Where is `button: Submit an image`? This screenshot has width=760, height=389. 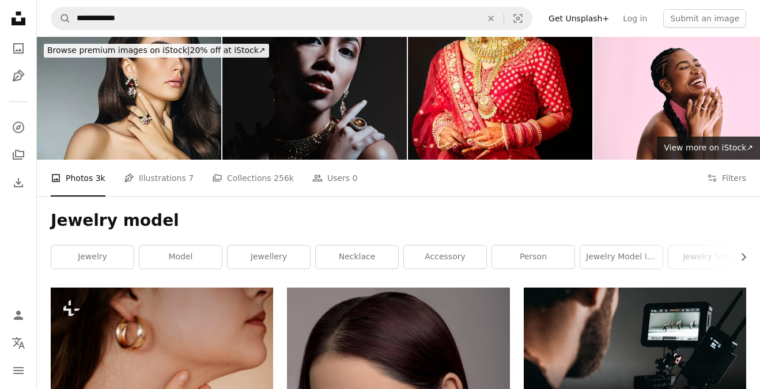 button: Submit an image is located at coordinates (705, 18).